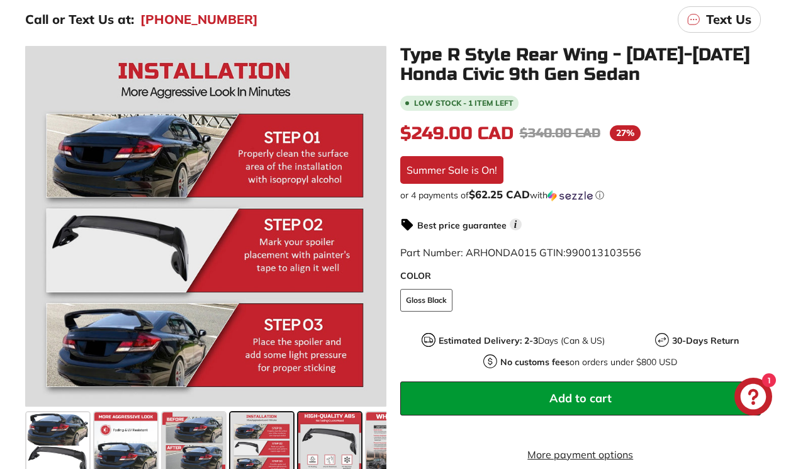 The image size is (786, 469). Describe the element at coordinates (488, 340) in the screenshot. I see `strong: Estimated Delivery: 2-3` at that location.